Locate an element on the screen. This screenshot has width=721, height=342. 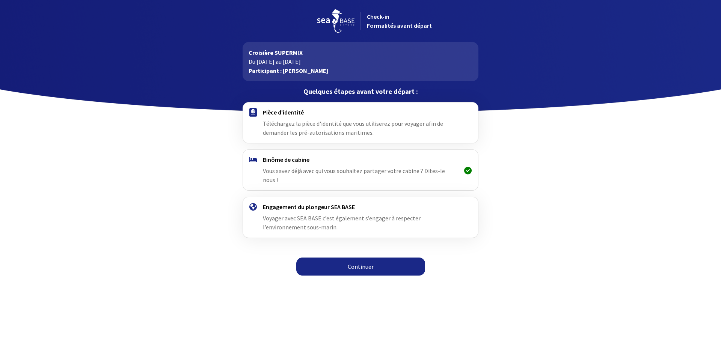
a: Continuer is located at coordinates (360, 266).